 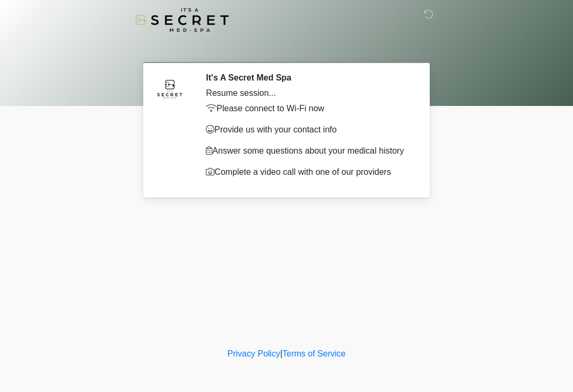 What do you see at coordinates (308, 151) in the screenshot?
I see `p: Answer some questions about your medical history` at bounding box center [308, 151].